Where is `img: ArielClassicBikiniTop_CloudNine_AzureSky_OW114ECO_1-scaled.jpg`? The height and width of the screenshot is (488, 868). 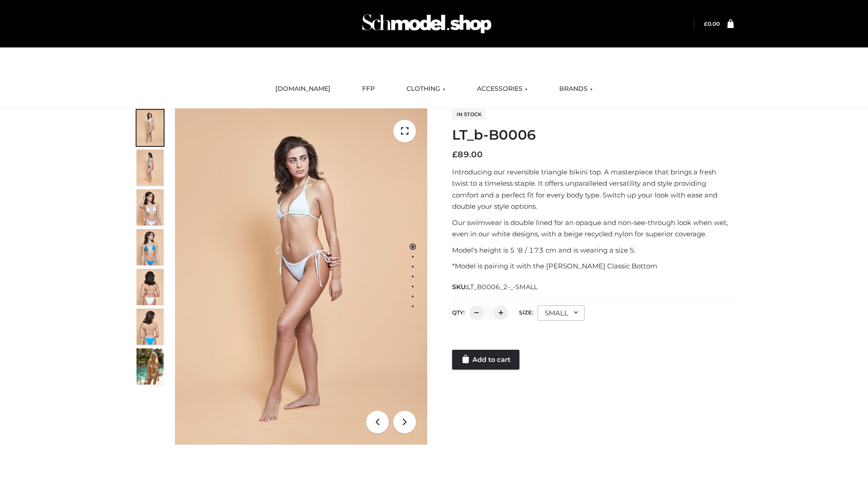
img: ArielClassicBikiniTop_CloudNine_AzureSky_OW114ECO_1-scaled.jpg is located at coordinates (150, 128).